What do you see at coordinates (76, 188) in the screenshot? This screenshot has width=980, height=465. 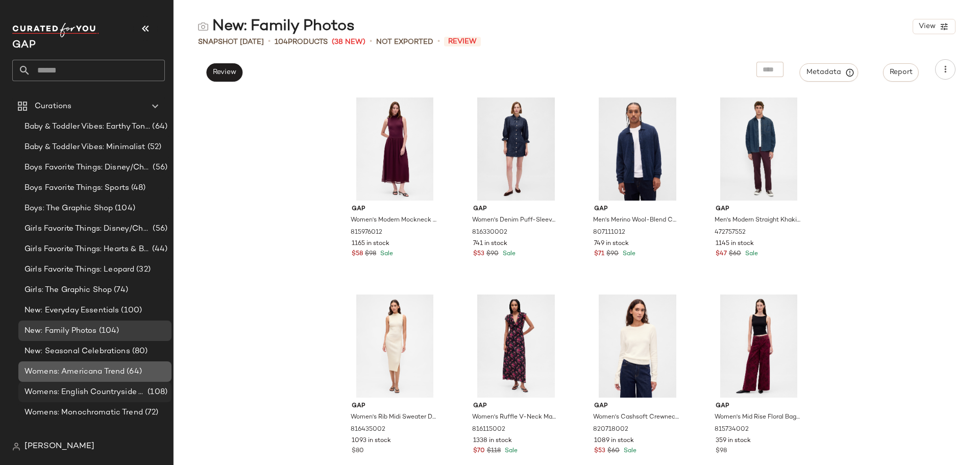 I see `span: Boys Favorite Things: Sports` at bounding box center [76, 188].